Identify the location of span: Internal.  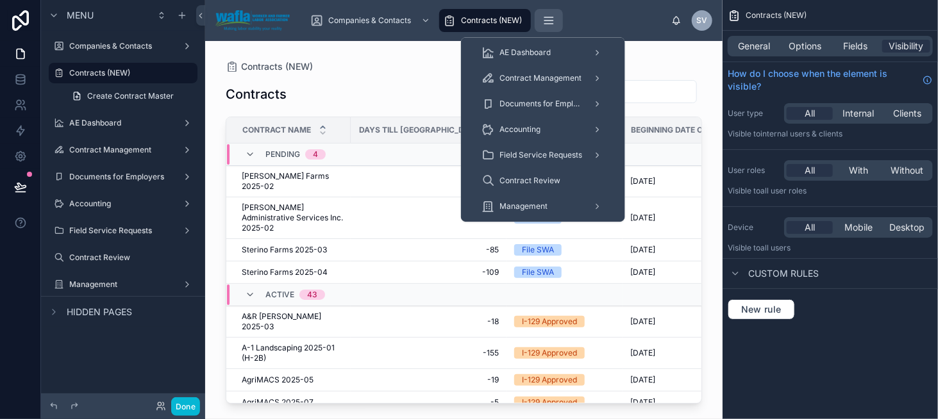
(859, 114).